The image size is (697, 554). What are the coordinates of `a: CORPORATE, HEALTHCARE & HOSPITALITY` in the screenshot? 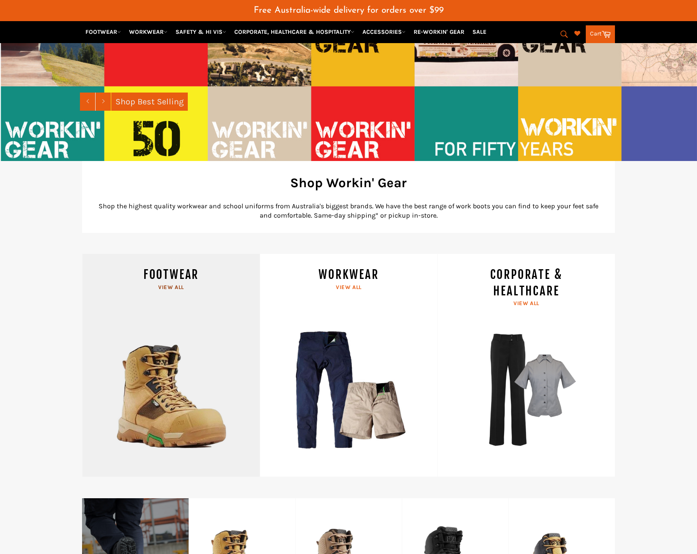 It's located at (294, 32).